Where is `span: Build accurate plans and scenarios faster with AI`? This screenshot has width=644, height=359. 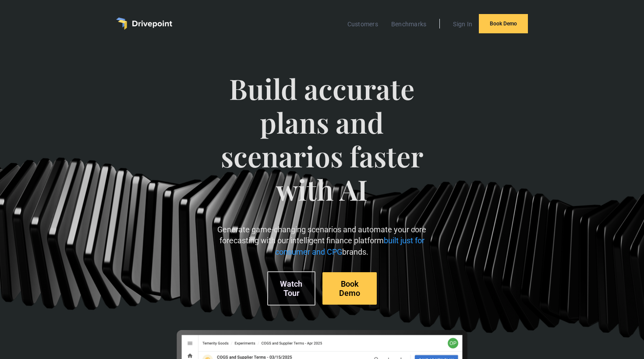
span: Build accurate plans and scenarios faster with AI is located at coordinates (322, 147).